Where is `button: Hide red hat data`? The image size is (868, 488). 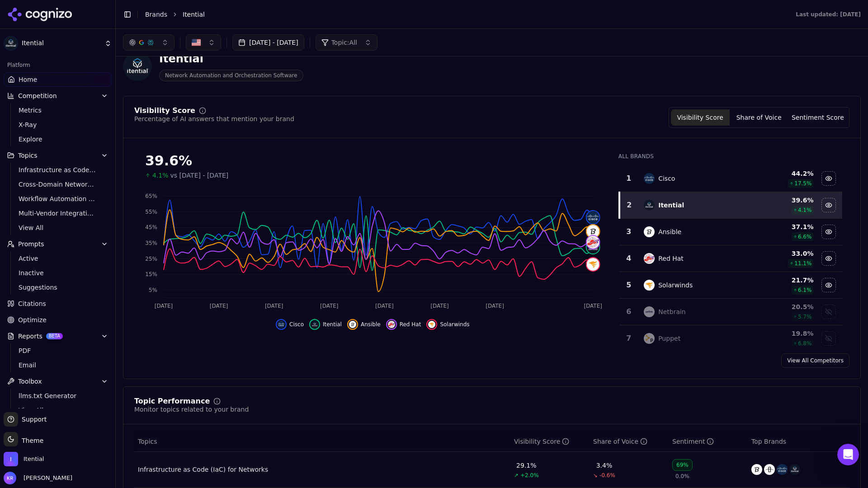
button: Hide red hat data is located at coordinates (404, 325).